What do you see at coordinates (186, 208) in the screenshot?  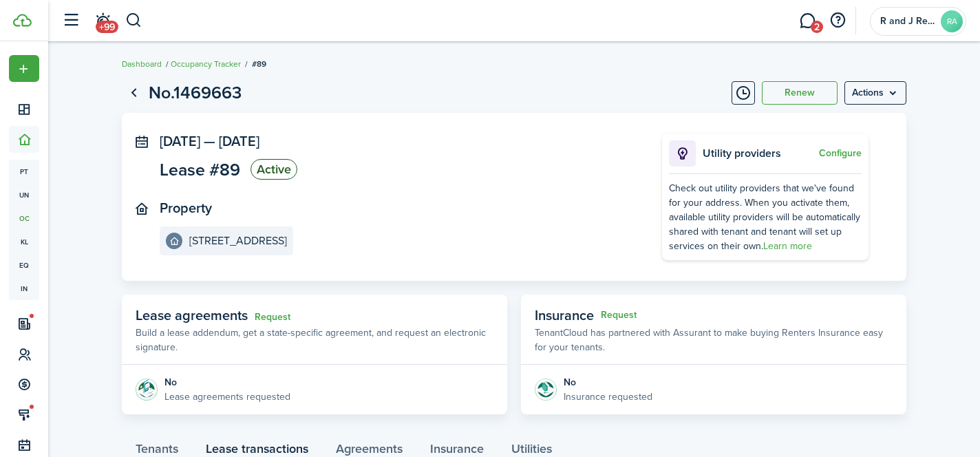 I see `panel-main-title: Property` at bounding box center [186, 208].